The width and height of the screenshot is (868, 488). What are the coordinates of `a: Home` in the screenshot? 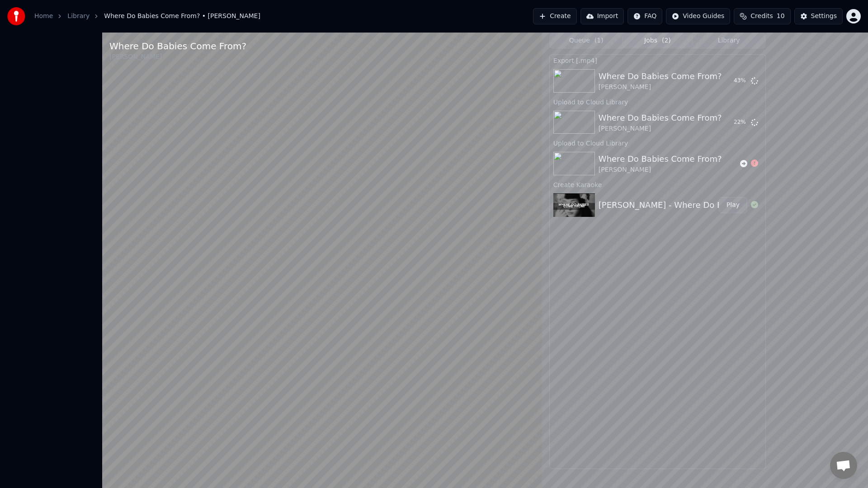 It's located at (44, 16).